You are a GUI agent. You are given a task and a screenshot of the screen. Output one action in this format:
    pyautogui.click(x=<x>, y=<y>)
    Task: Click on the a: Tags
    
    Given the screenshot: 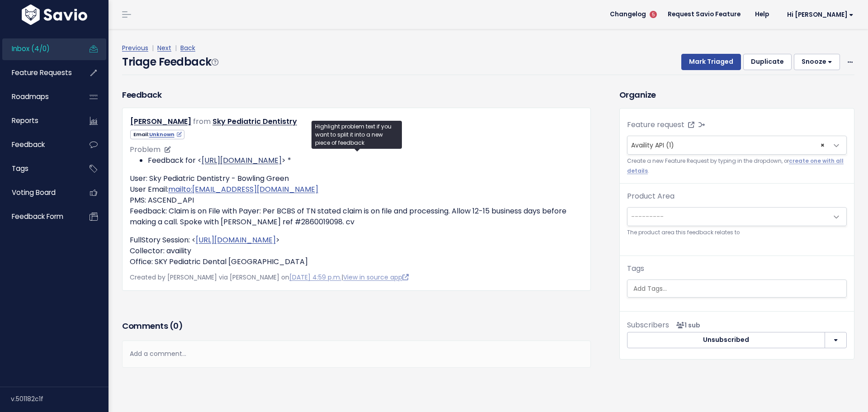 What is the action you would take?
    pyautogui.click(x=38, y=168)
    